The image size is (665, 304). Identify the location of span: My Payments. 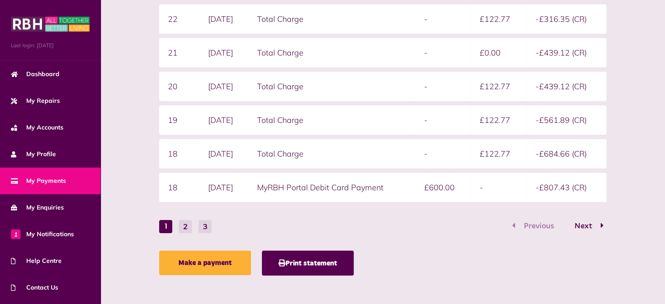
(38, 180).